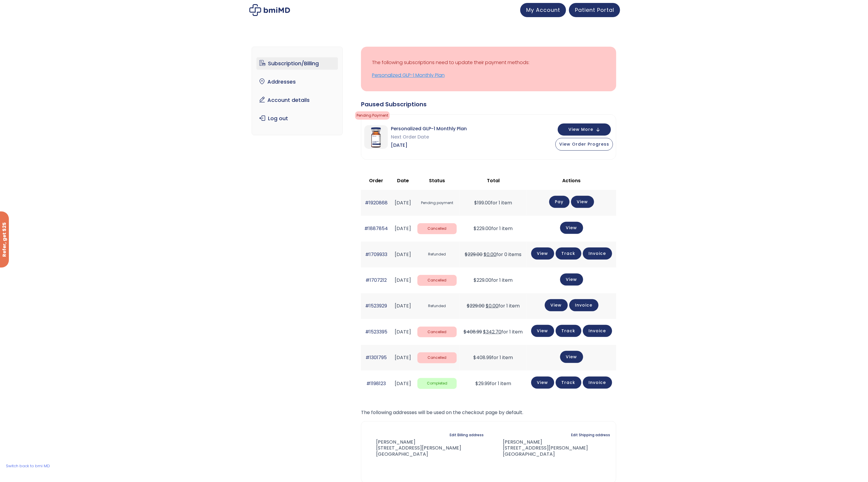 This screenshot has width=868, height=482. I want to click on span: Date, so click(403, 180).